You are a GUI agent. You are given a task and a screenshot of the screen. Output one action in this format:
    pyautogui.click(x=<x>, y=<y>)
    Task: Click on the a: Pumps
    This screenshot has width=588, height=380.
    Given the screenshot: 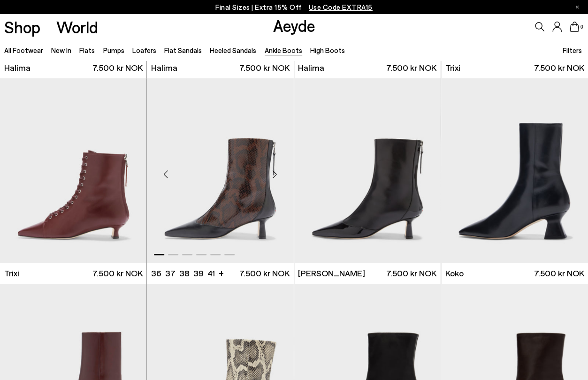 What is the action you would take?
    pyautogui.click(x=113, y=50)
    